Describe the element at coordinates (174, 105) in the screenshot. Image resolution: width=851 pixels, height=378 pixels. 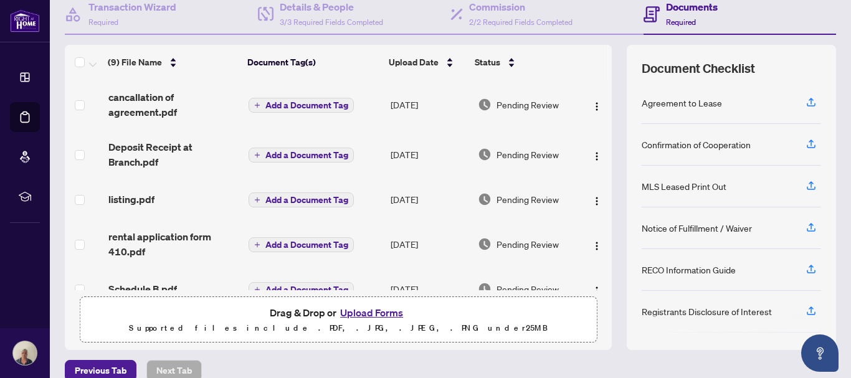
I see `span: cancallation of agreement.pdf` at that location.